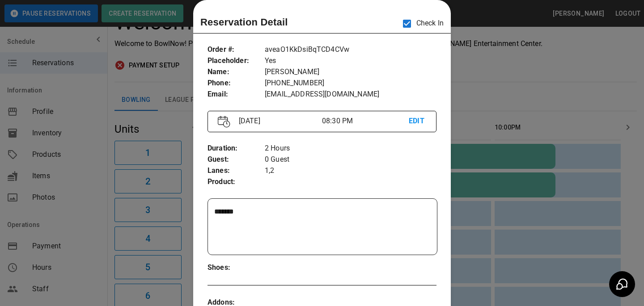 The height and width of the screenshot is (306, 644). Describe the element at coordinates (236, 268) in the screenshot. I see `p: Shoes :` at that location.